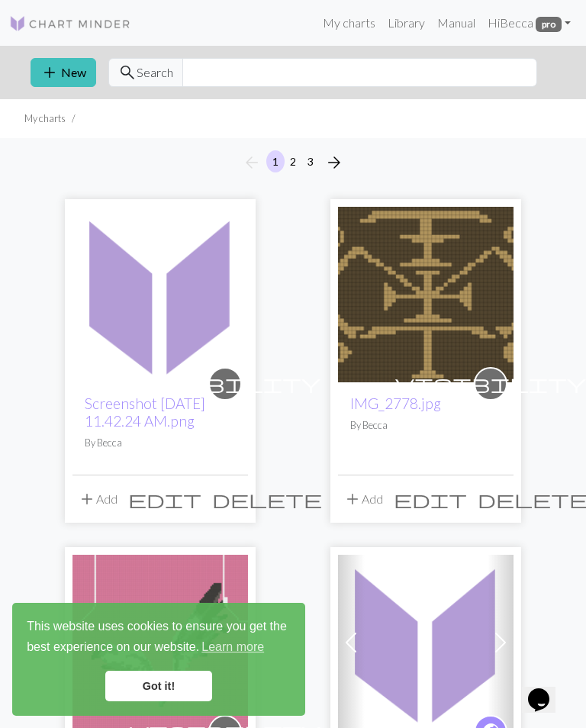 Image resolution: width=586 pixels, height=728 pixels. What do you see at coordinates (45, 118) in the screenshot?
I see `li: My charts` at bounding box center [45, 118].